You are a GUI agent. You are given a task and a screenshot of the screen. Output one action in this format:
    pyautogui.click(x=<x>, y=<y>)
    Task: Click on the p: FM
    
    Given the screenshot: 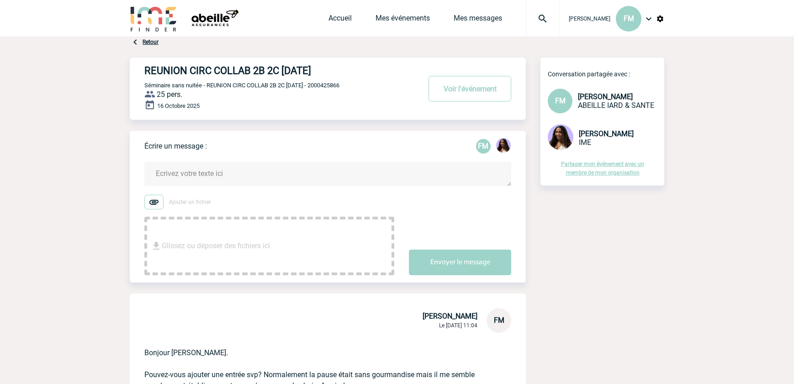 What is the action you would take?
    pyautogui.click(x=483, y=146)
    